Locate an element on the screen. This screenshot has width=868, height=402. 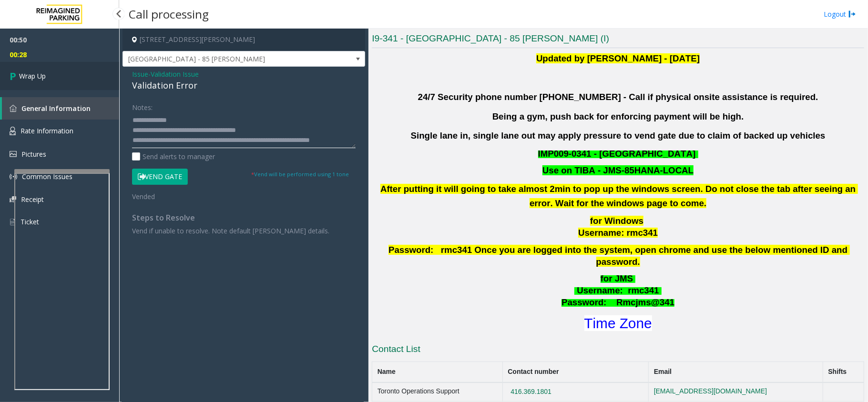
th: Contact number is located at coordinates (576, 372).